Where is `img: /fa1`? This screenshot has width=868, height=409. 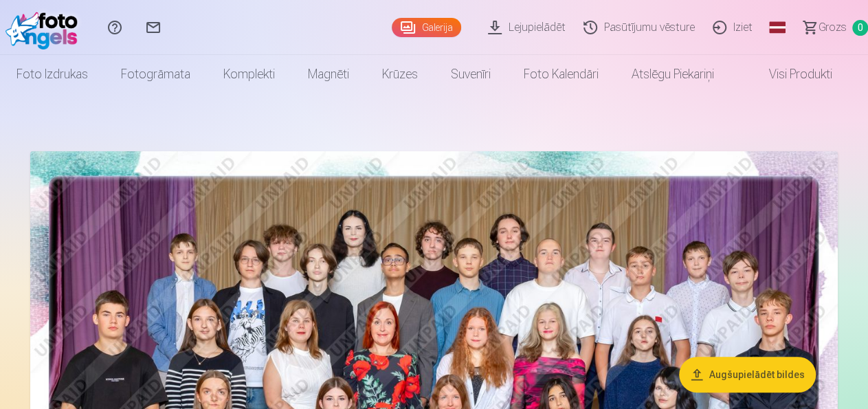
img: /fa1 is located at coordinates (45, 28).